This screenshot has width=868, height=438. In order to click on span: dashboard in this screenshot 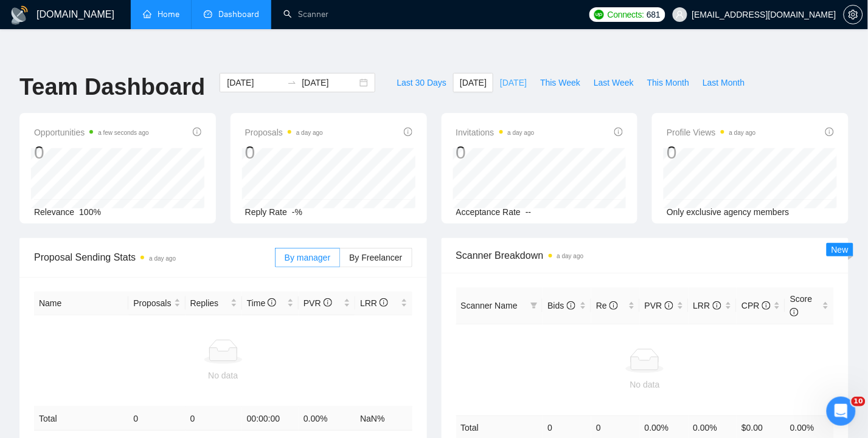, I will do `click(208, 14)`.